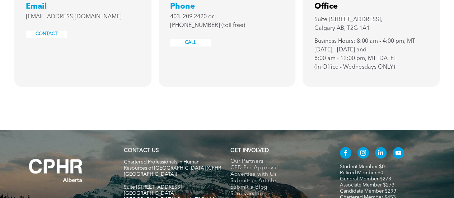  Describe the element at coordinates (354, 67) in the screenshot. I see `span: (In Office - Wednesdays ONLY)` at that location.